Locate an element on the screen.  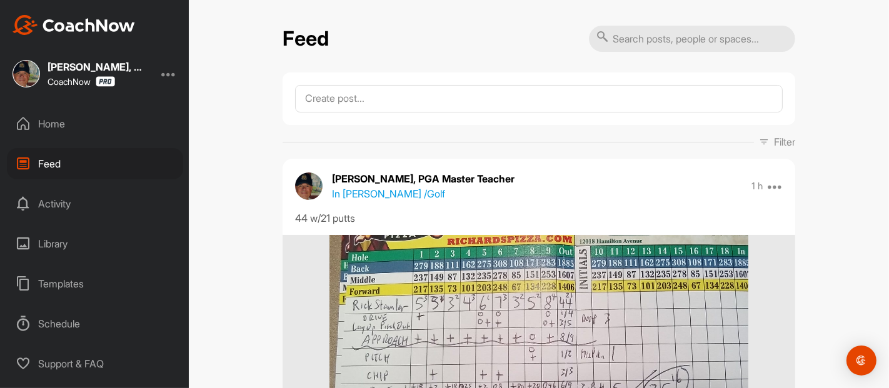
p: Filter is located at coordinates (785, 142).